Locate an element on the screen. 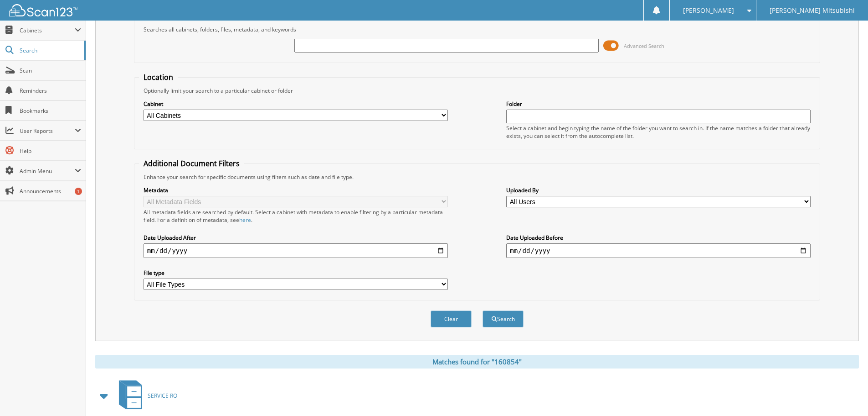 The image size is (868, 416). span: Scan is located at coordinates (50, 70).